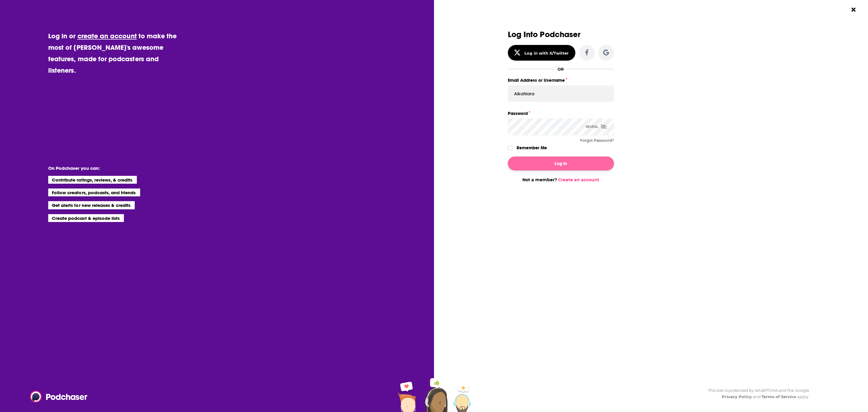  Describe the element at coordinates (561, 93) in the screenshot. I see `input: Email Address or Username` at that location.